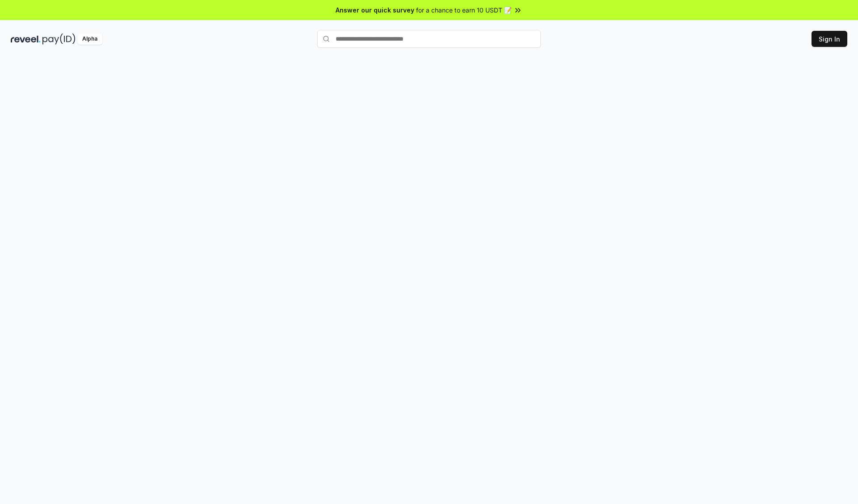  Describe the element at coordinates (830, 39) in the screenshot. I see `button: Sign In` at that location.